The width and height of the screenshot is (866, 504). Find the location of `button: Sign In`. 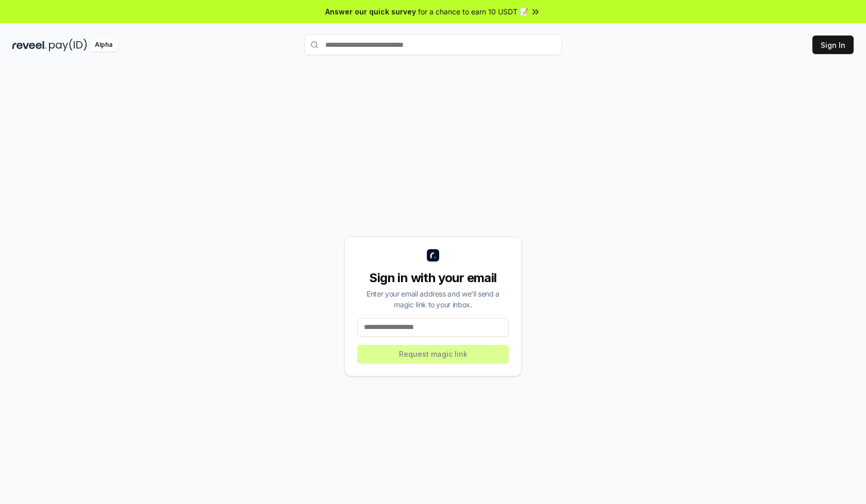

button: Sign In is located at coordinates (833, 45).